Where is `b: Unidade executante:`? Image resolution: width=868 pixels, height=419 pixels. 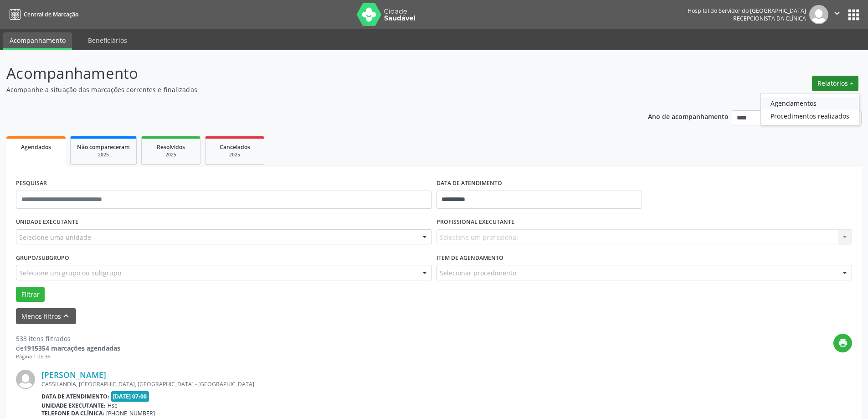
b: Unidade executante: is located at coordinates (73, 405).